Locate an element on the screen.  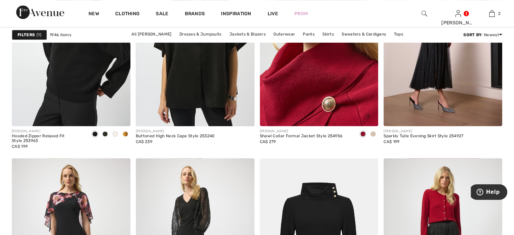
div: Hooded Zipper Relaxed Fit Style 253963 is located at coordinates (48, 139).